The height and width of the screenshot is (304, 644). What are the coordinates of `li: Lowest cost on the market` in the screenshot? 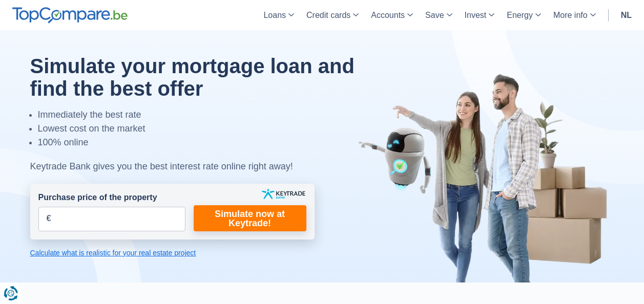 It's located at (201, 128).